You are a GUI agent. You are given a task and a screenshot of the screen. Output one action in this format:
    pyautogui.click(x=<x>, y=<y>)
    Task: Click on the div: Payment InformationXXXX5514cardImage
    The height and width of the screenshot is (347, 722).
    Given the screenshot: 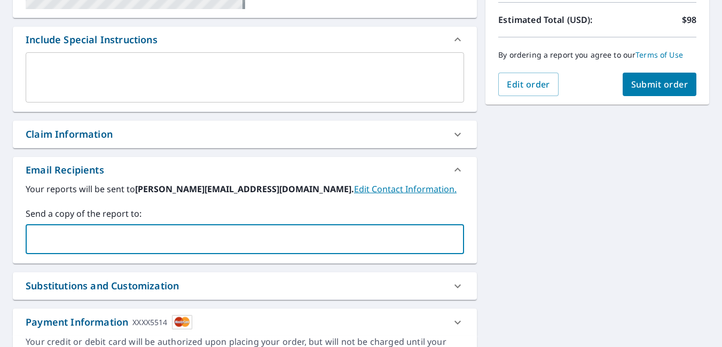 What is the action you would take?
    pyautogui.click(x=245, y=322)
    